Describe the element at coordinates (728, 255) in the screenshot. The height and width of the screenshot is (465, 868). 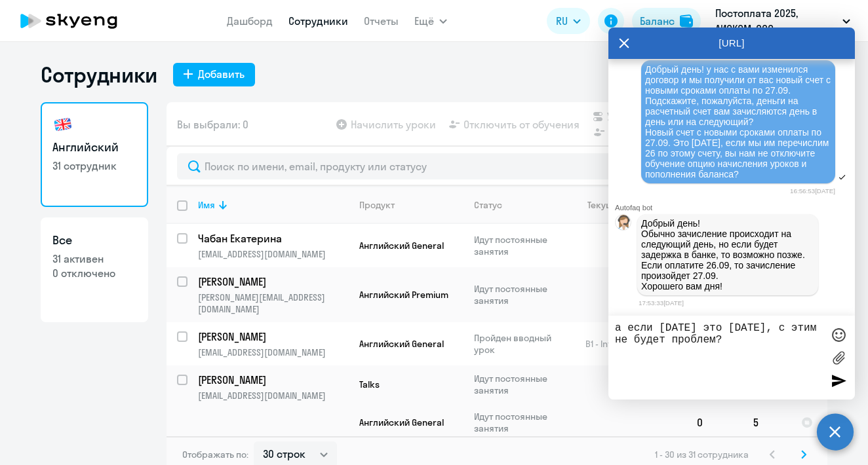
I see `p: Добрый день! Обычно зачисление происходит на следующий день, но если будет задержка в банке, то в...` at that location.